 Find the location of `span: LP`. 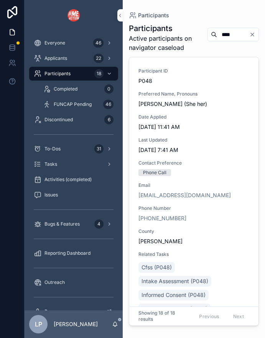

span: LP is located at coordinates (38, 324).